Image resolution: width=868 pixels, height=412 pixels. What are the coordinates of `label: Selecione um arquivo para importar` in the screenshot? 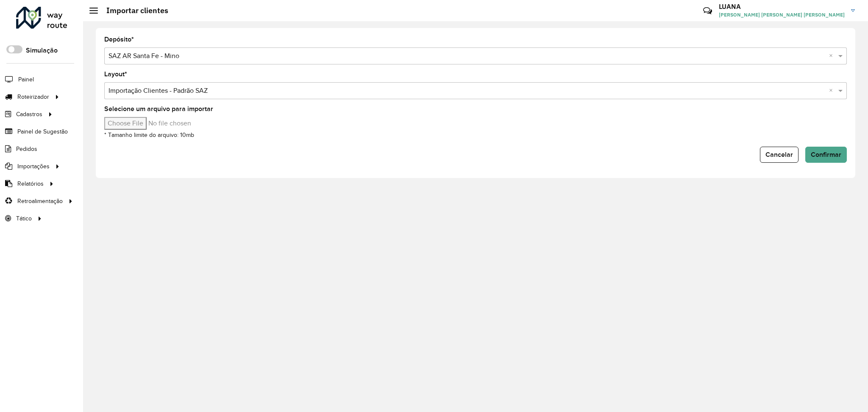 It's located at (159, 109).